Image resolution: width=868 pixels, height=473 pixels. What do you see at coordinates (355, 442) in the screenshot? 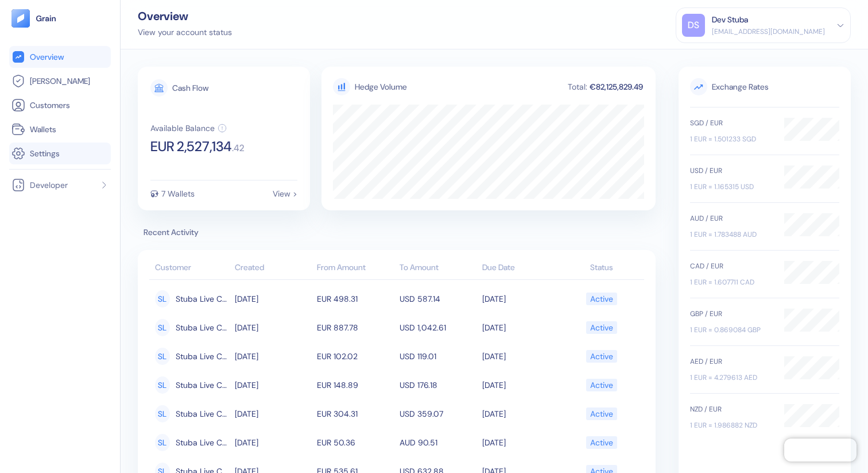
I see `td: EUR 50.36` at bounding box center [355, 442].